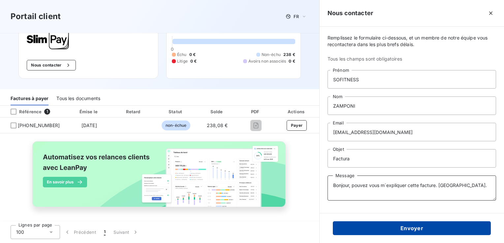 The width and height of the screenshot is (504, 243). What do you see at coordinates (105, 233) in the screenshot?
I see `button: 1` at bounding box center [105, 233].